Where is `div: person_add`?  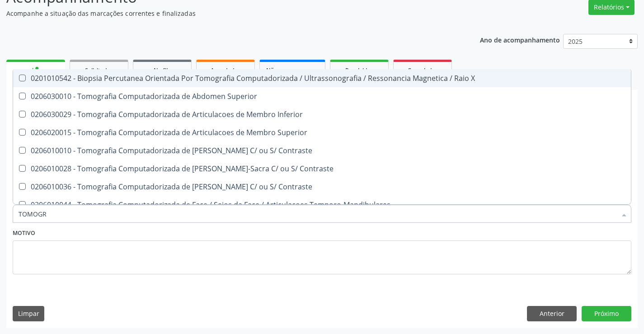 div: person_add is located at coordinates (36, 70).